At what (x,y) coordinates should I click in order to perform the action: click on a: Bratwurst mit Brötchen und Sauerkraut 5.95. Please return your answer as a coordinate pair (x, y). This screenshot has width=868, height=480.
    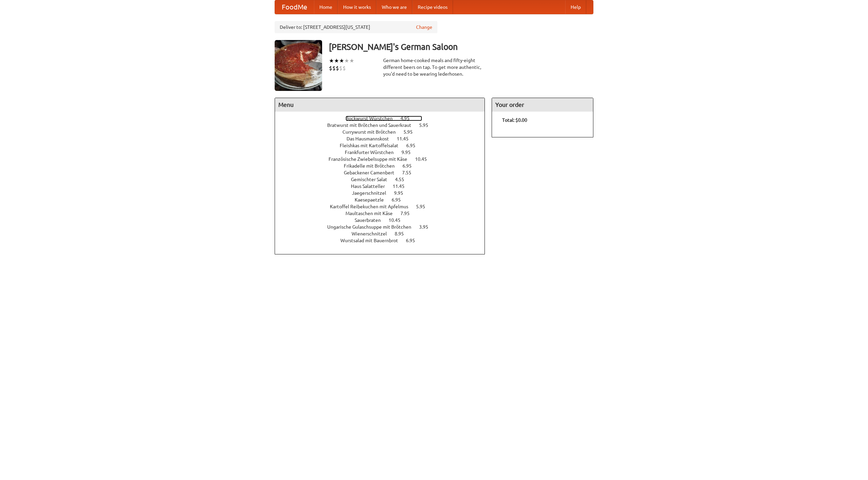
    Looking at the image, I should click on (384, 125).